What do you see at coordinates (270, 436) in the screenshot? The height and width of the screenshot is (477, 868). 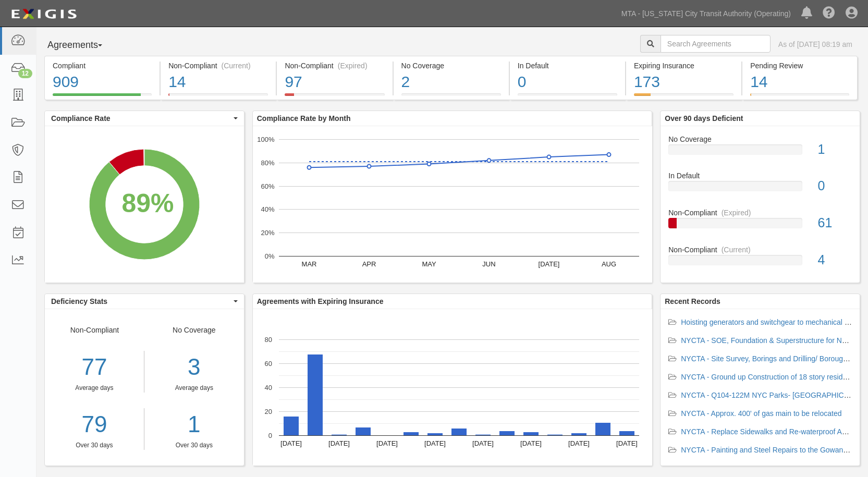 I see `text: 0` at bounding box center [270, 436].